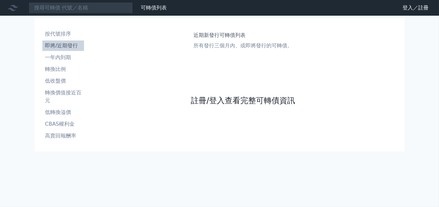 This screenshot has height=207, width=439. I want to click on h1: 近期新發行可轉債列表, so click(243, 35).